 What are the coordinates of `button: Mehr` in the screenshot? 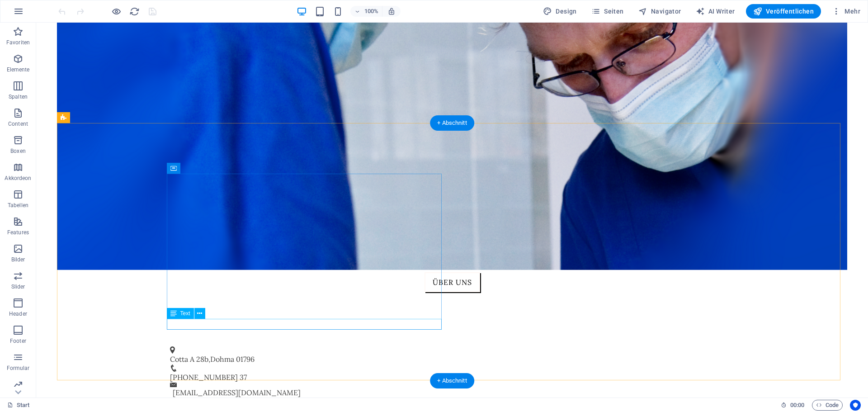 It's located at (846, 11).